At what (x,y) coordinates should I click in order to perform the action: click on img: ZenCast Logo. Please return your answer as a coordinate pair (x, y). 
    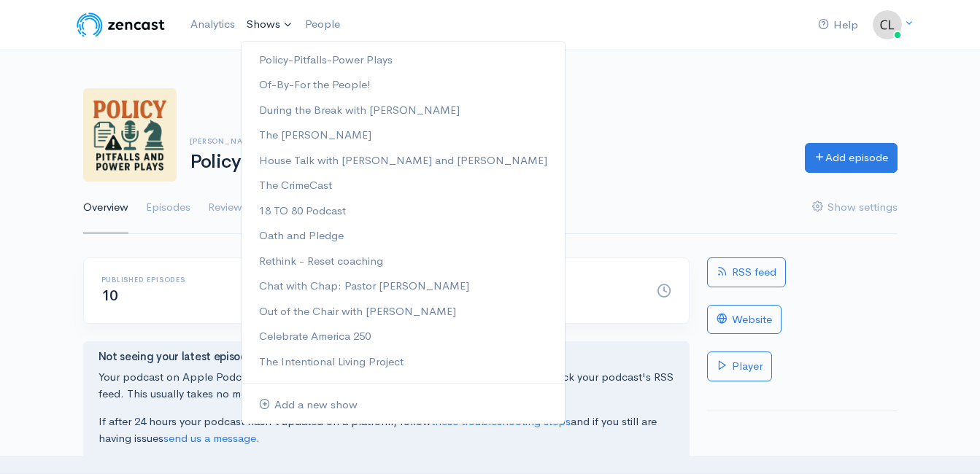
    Looking at the image, I should click on (121, 25).